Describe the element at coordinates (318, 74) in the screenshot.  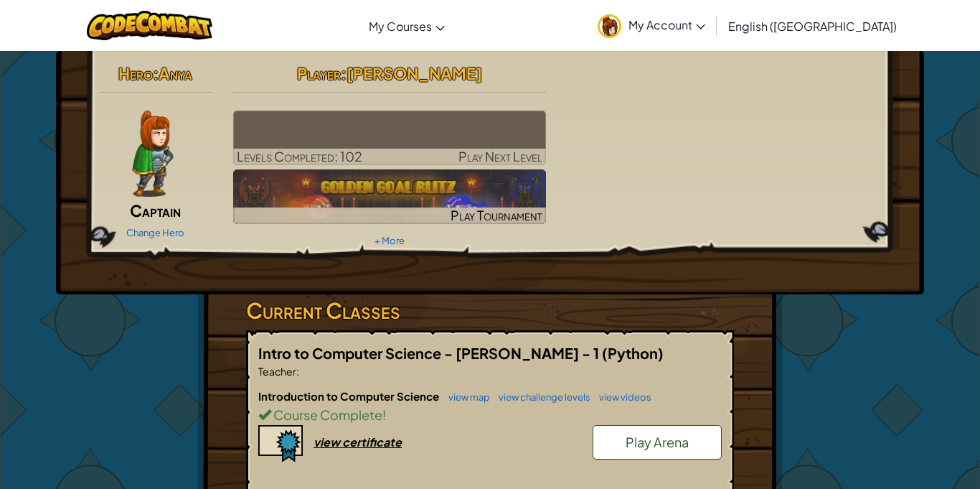
I see `span: Player` at that location.